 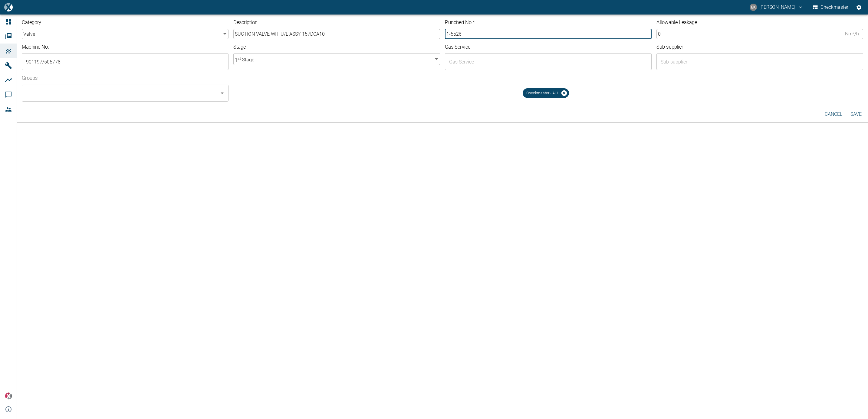 What do you see at coordinates (750, 34) in the screenshot?
I see `input: Allowable Leakage` at bounding box center [750, 34].